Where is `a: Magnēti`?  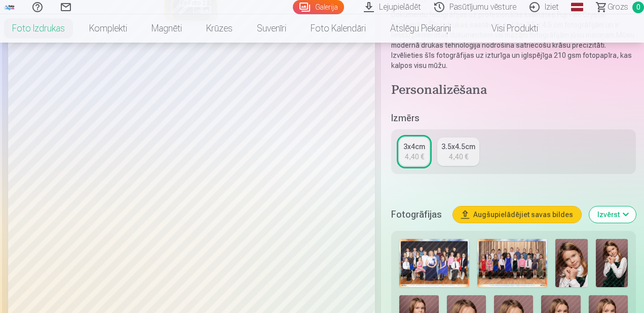 a: Magnēti is located at coordinates (167, 28).